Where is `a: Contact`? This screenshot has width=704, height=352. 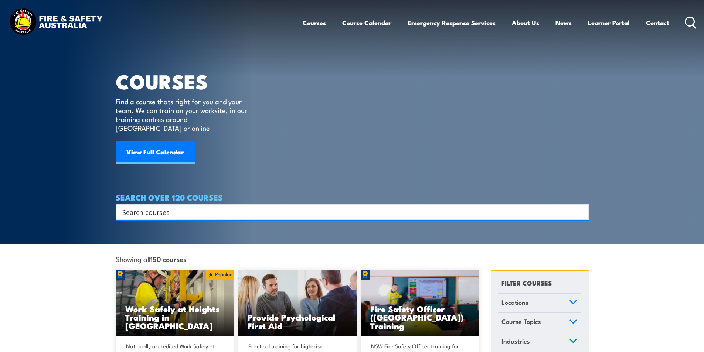 a: Contact is located at coordinates (658, 23).